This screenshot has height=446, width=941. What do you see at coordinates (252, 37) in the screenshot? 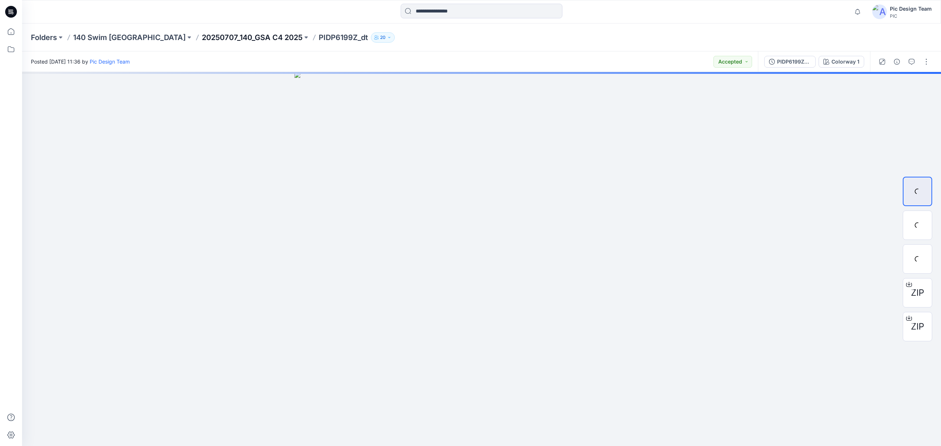
I see `p: 20250707_140_GSA C4 2025` at bounding box center [252, 37].